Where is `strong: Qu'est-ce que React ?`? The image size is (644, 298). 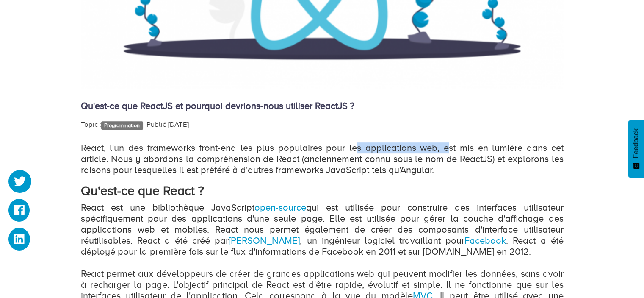 strong: Qu'est-ce que React ? is located at coordinates (142, 191).